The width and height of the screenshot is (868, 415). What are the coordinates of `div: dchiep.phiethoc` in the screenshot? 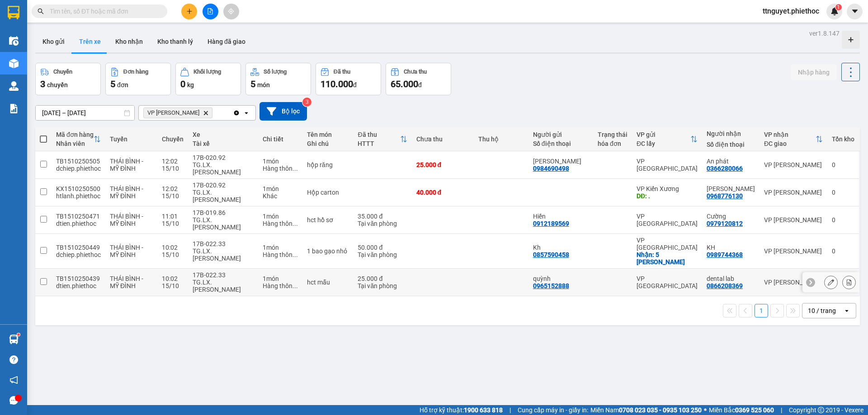 It's located at (78, 254).